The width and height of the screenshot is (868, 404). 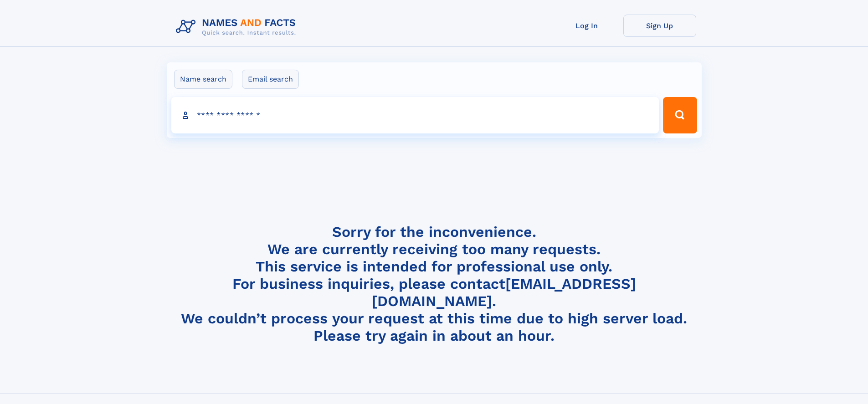 What do you see at coordinates (415, 115) in the screenshot?
I see `input: search input` at bounding box center [415, 115].